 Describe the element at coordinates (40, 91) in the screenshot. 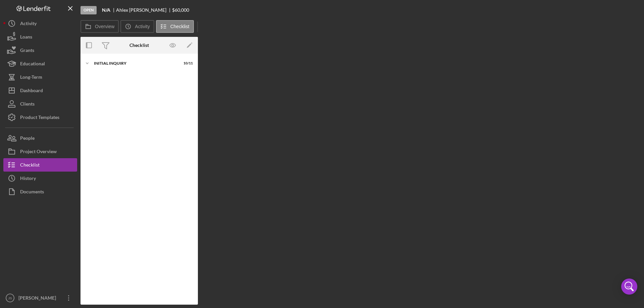

I see `a: Dashboard` at that location.